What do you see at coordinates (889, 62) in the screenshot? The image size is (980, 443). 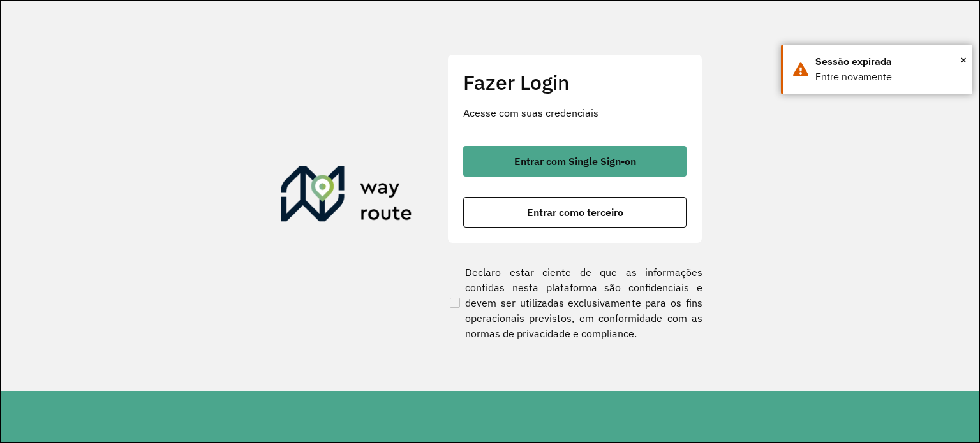 I see `div: Sessão expirada` at bounding box center [889, 62].